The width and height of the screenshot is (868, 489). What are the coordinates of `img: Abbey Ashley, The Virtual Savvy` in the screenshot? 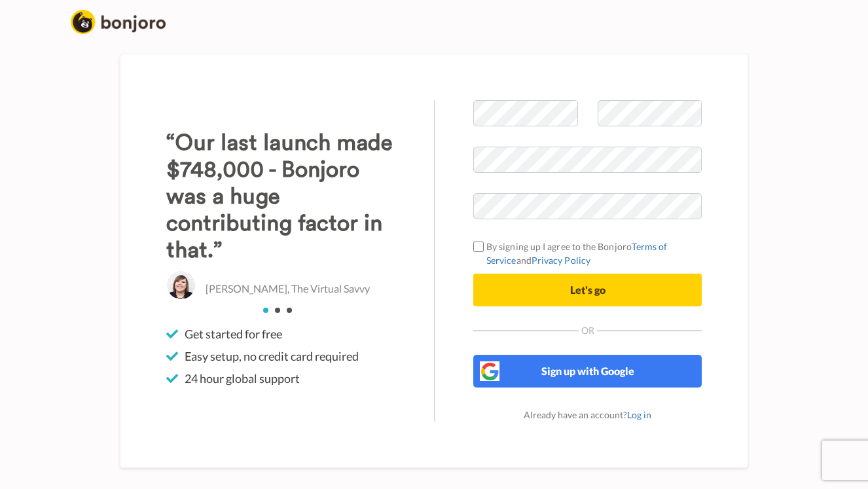 It's located at (181, 285).